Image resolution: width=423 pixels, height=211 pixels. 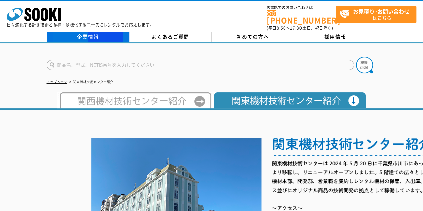 What do you see at coordinates (134, 105) in the screenshot?
I see `a: 西日本テクニカルセンター紹介` at bounding box center [134, 105].